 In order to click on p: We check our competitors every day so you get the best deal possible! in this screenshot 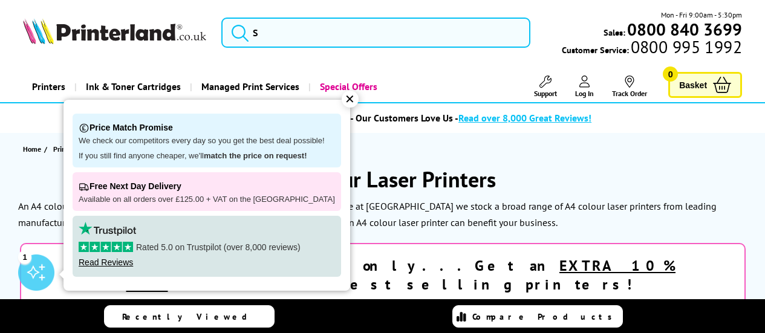, I will do `click(207, 141)`.